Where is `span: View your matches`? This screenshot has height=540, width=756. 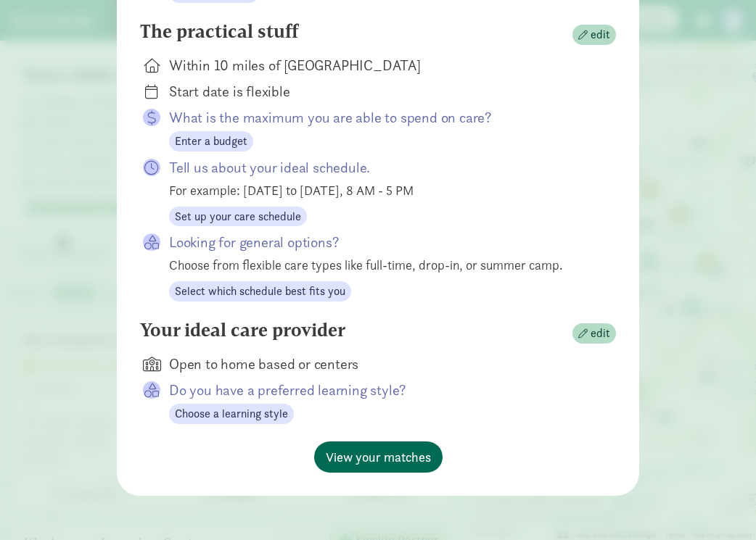 span: View your matches is located at coordinates (378, 457).